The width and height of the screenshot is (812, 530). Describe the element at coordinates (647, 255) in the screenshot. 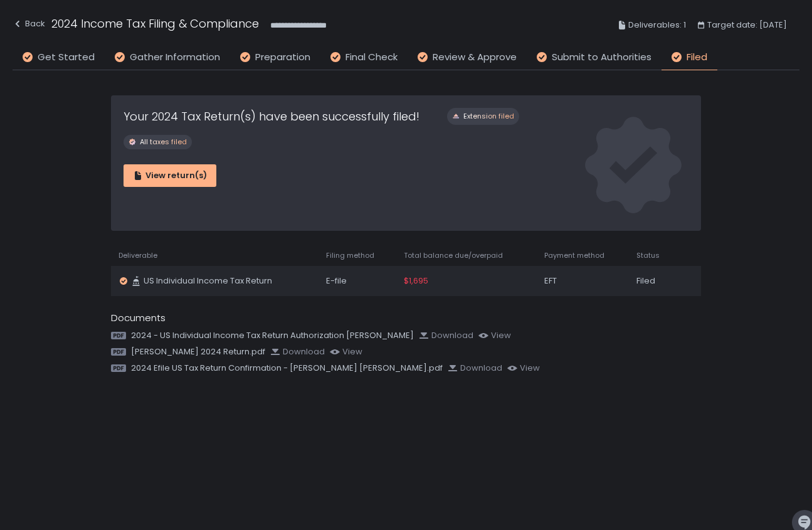

I see `span: Status` at that location.